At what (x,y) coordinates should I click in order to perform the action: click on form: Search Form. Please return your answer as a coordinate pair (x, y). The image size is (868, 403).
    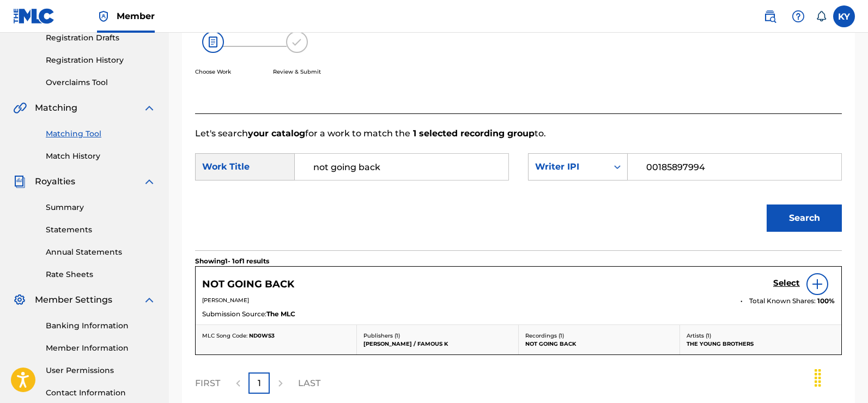
    Looking at the image, I should click on (518, 195).